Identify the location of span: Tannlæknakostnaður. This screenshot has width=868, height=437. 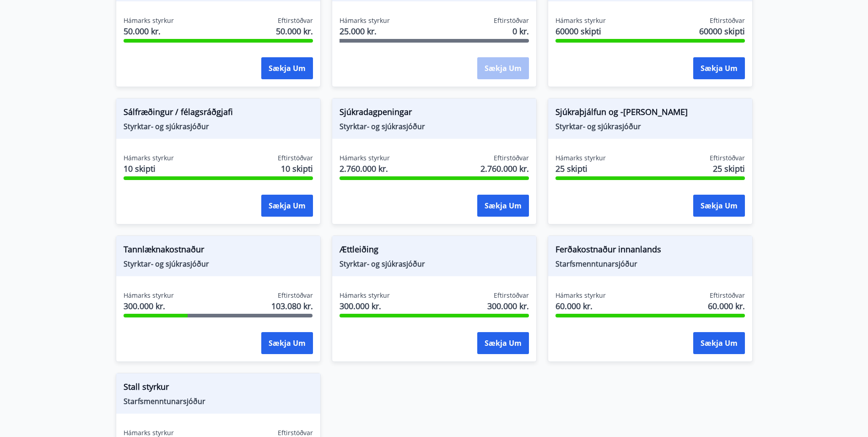
(218, 251).